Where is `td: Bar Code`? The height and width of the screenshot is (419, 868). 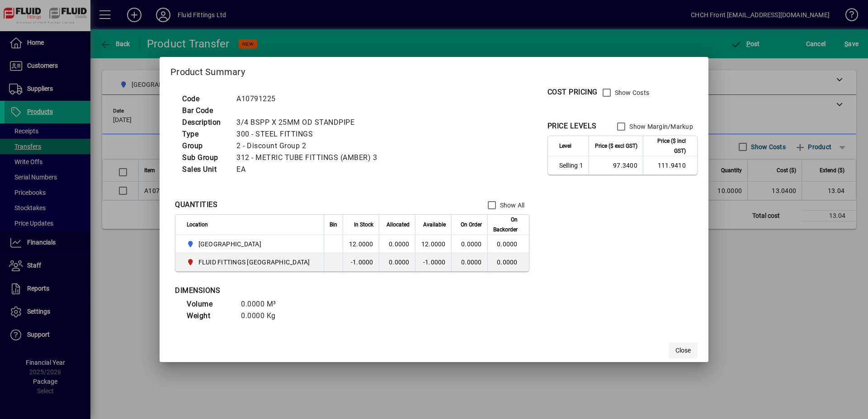 td: Bar Code is located at coordinates (205, 111).